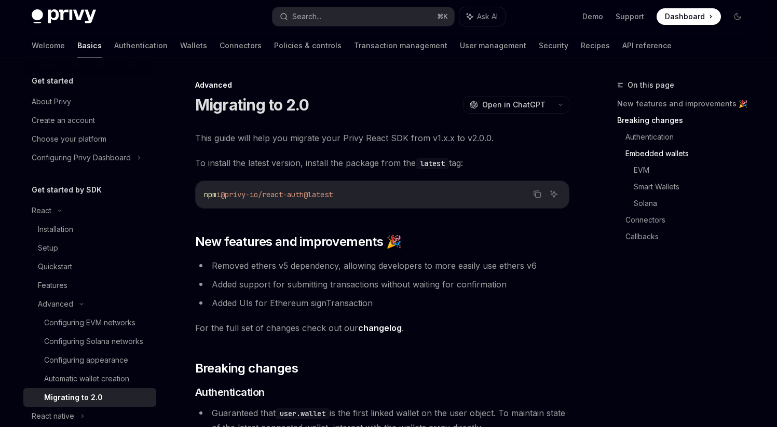  Describe the element at coordinates (66, 190) in the screenshot. I see `h5: Get started by SDK` at that location.